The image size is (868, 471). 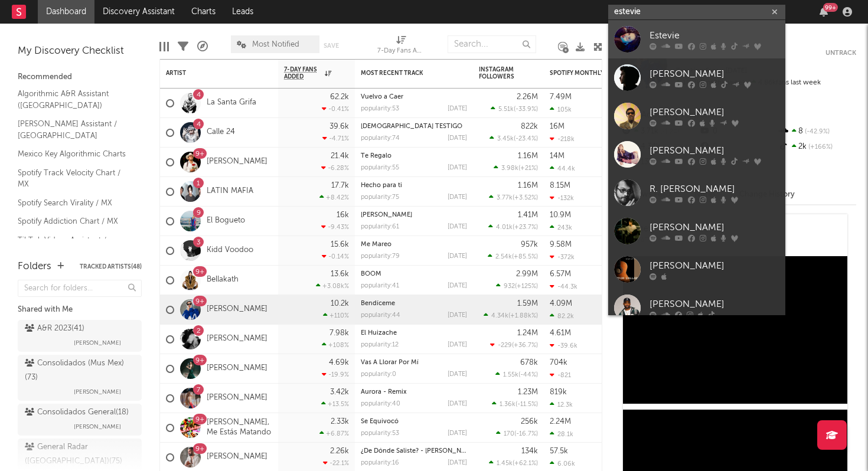 I want to click on span: 3.45k, so click(x=506, y=139).